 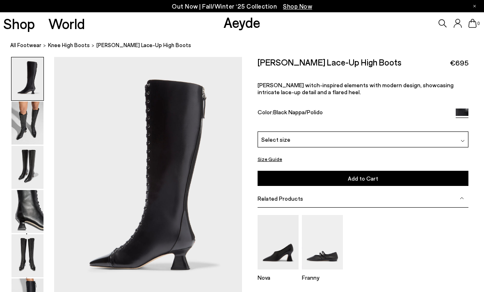 What do you see at coordinates (472, 23) in the screenshot?
I see `a: 0` at bounding box center [472, 23].